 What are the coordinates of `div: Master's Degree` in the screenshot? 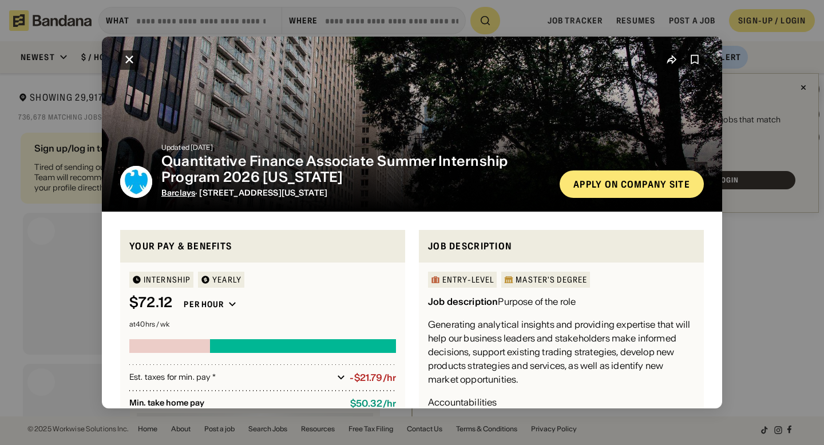 It's located at (551, 280).